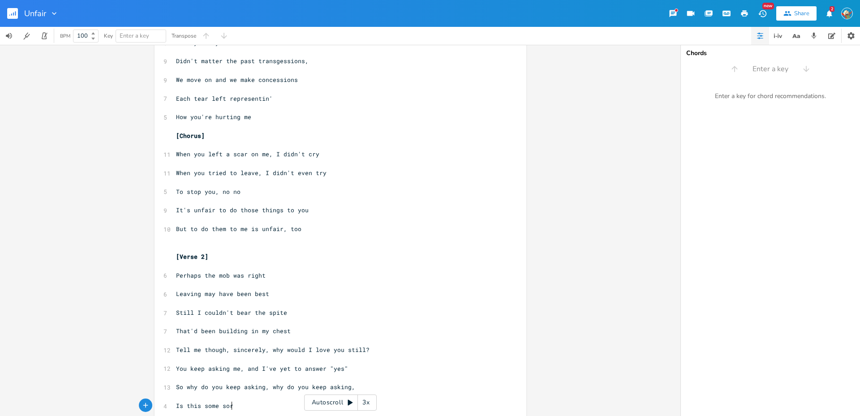  I want to click on div: 3x, so click(366, 402).